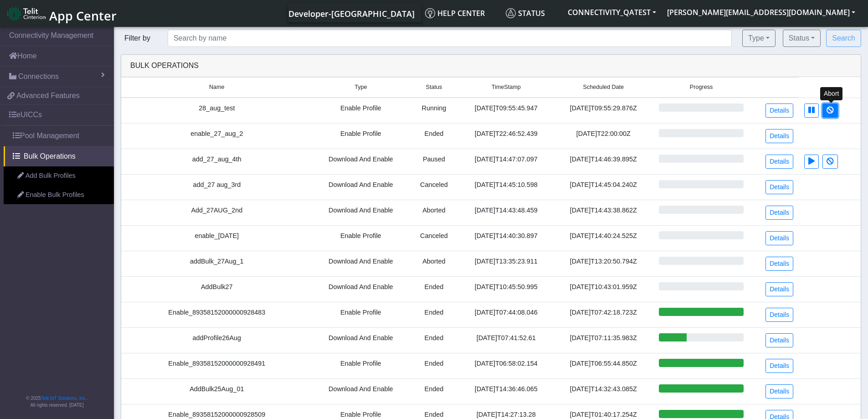 The height and width of the screenshot is (419, 868). Describe the element at coordinates (831, 93) in the screenshot. I see `div: Abort` at that location.